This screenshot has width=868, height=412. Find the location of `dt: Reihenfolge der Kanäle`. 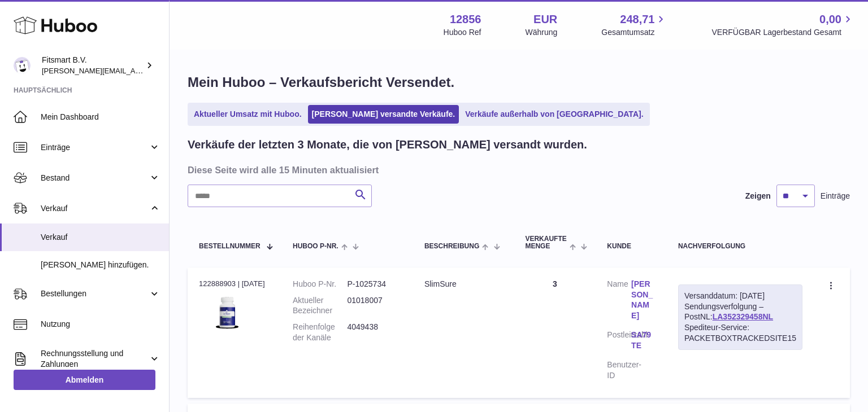

dt: Reihenfolge der Kanäle is located at coordinates (320, 332).